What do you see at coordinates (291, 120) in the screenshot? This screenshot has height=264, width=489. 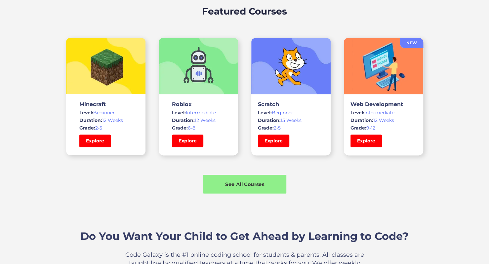 I see `div: 15 Weeks` at bounding box center [291, 120].